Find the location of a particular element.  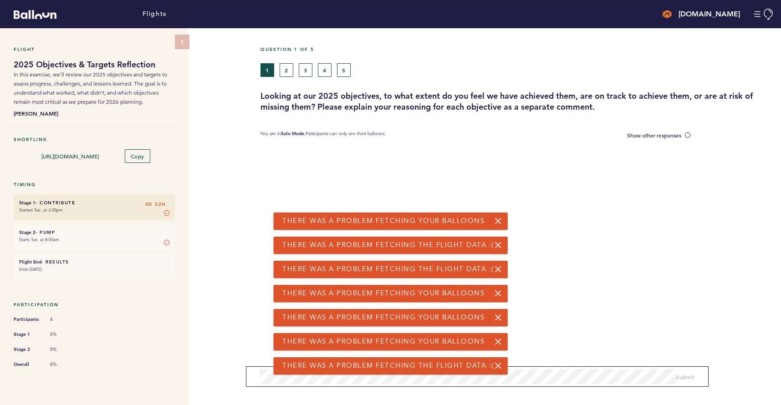

small: Stage 2 is located at coordinates (27, 232).